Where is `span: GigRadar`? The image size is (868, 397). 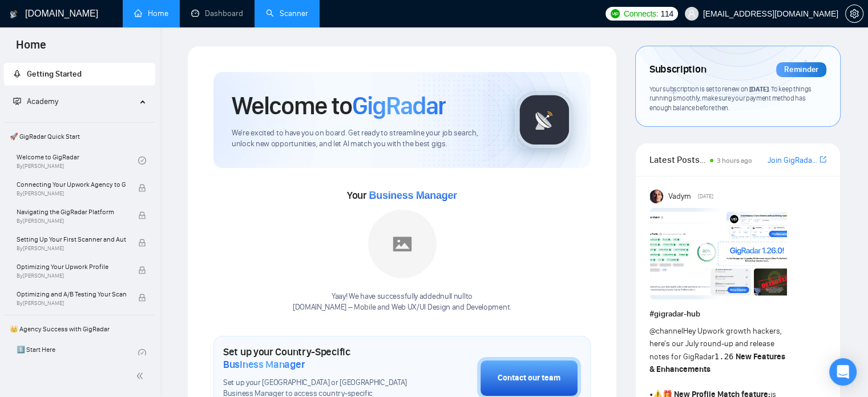
span: GigRadar is located at coordinates (399, 106).